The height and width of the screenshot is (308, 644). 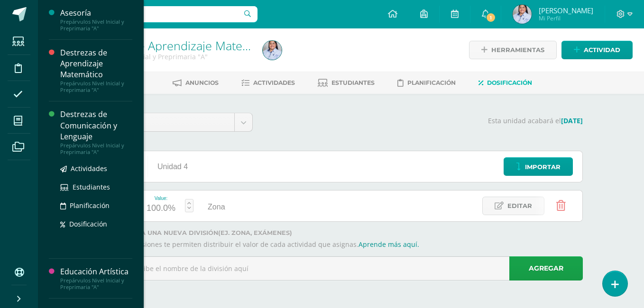 I want to click on div: Destrezas de Comunicación y Lenguaje, so click(x=96, y=125).